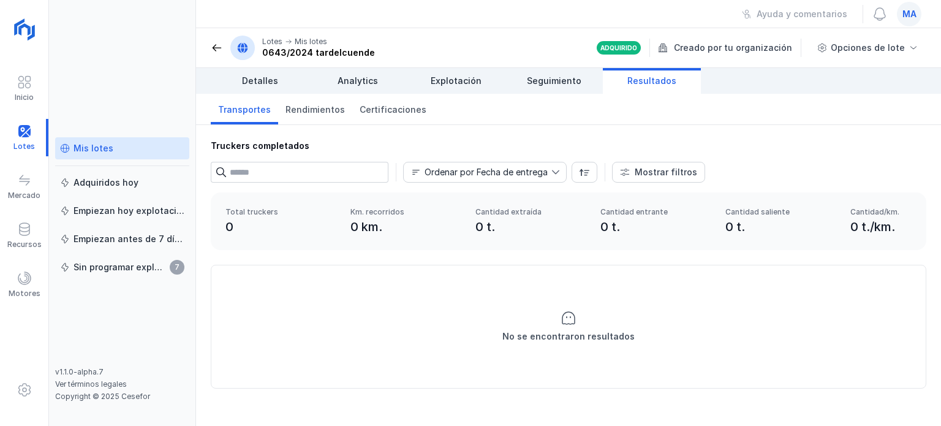 Image resolution: width=941 pixels, height=426 pixels. Describe the element at coordinates (568, 336) in the screenshot. I see `div: No se encontraron resultados` at that location.